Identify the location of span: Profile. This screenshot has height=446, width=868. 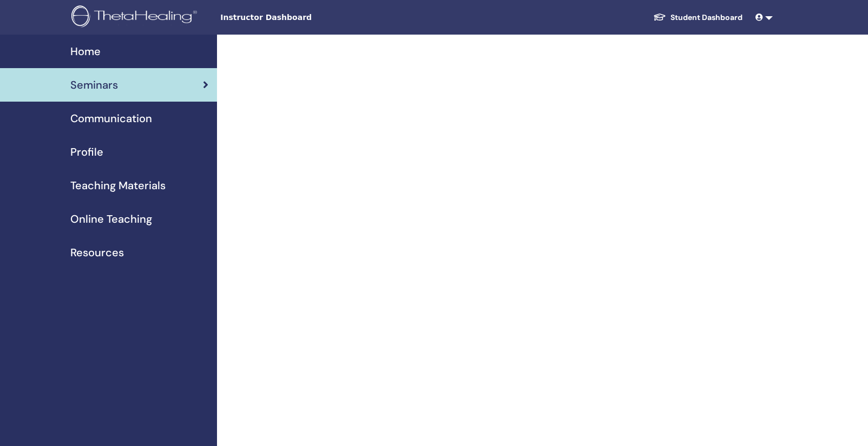
(86, 152).